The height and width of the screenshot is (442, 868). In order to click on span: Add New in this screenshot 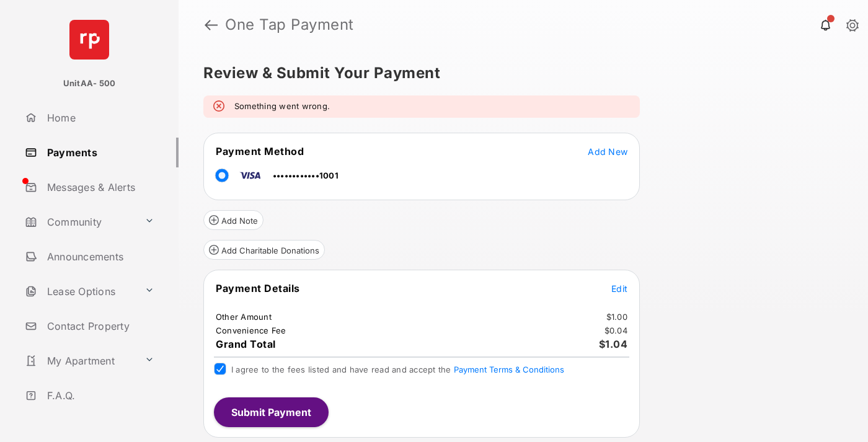, I will do `click(607, 151)`.